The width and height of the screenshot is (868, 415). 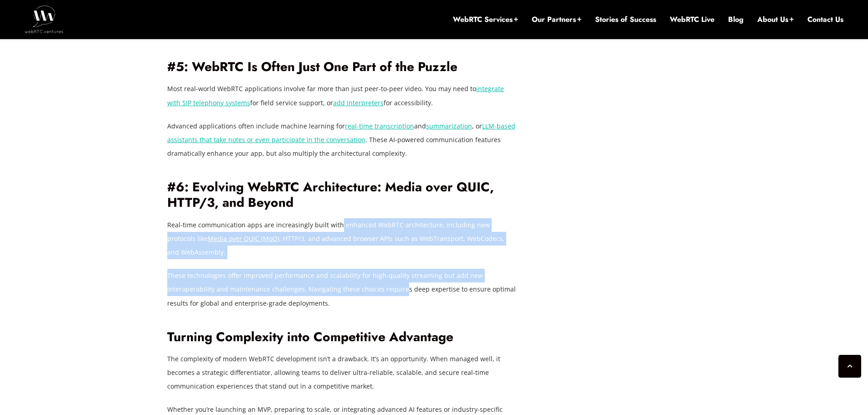 I want to click on a: Contact Us, so click(x=825, y=19).